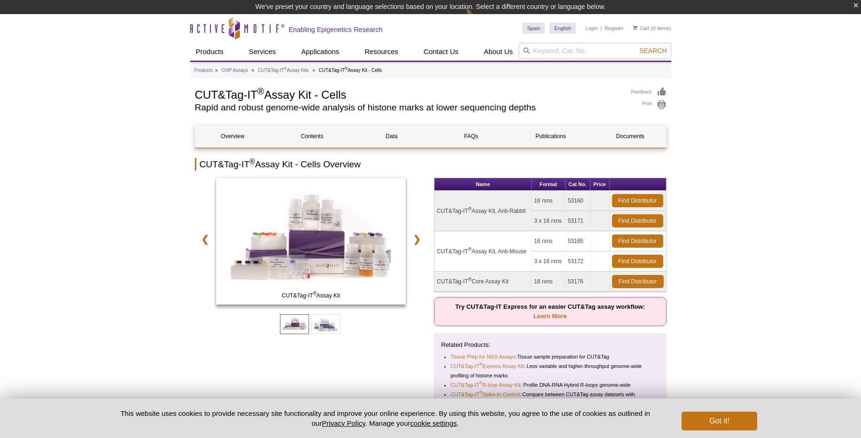 This screenshot has width=861, height=438. I want to click on td: CUT&Tag-IT Core Assay Kit, so click(483, 281).